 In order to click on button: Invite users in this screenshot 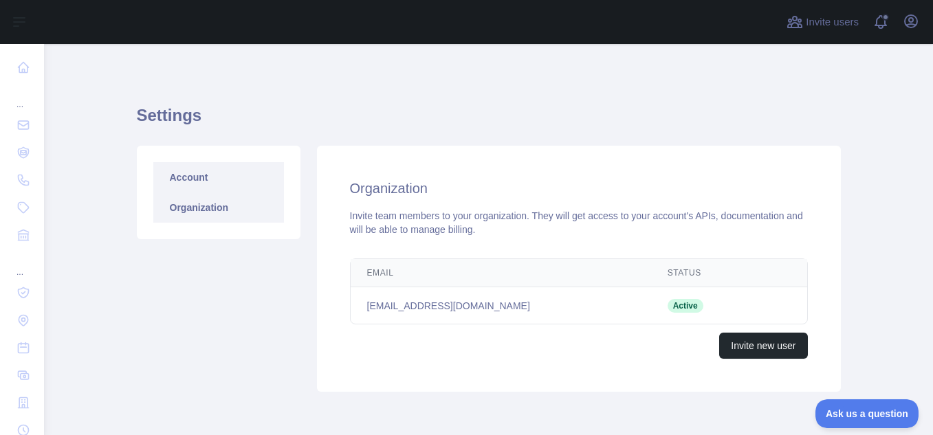, I will do `click(823, 22)`.